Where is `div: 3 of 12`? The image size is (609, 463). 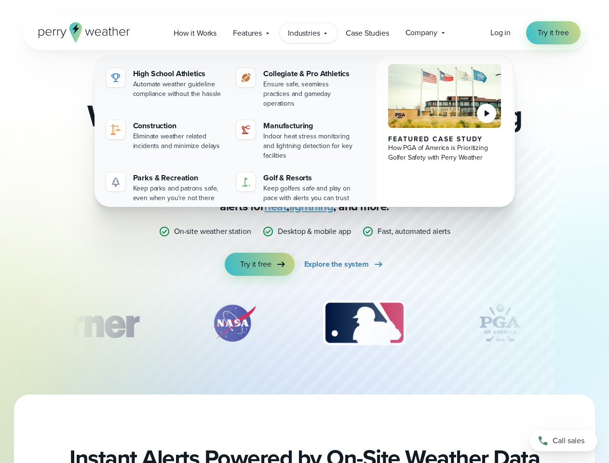
div: 3 of 12 is located at coordinates (364, 323).